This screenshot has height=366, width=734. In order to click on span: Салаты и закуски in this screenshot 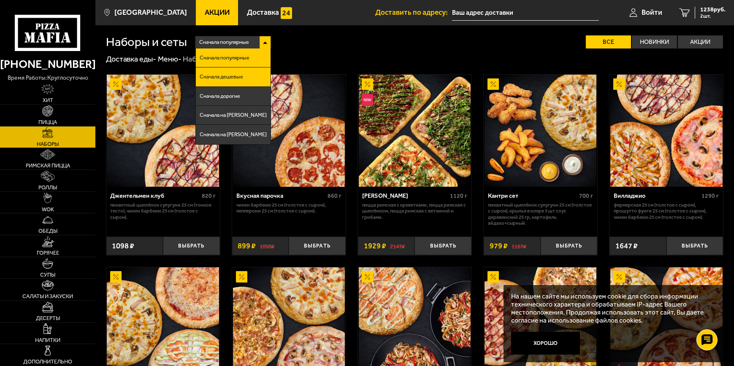, I will do `click(48, 296)`.